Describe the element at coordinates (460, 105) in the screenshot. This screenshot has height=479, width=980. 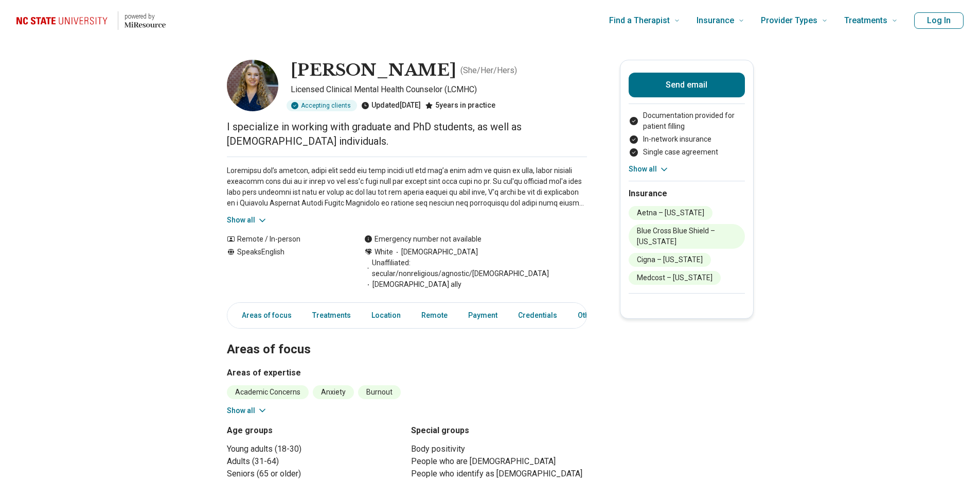
I see `div: 5 years in practice` at that location.